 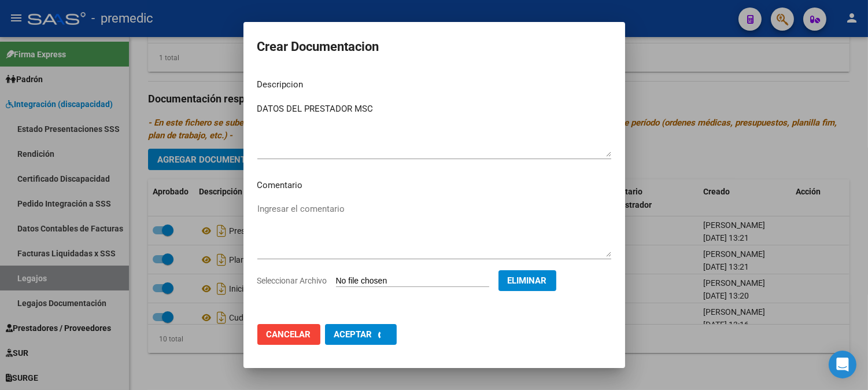 I want to click on span: Seleccionar Archivo, so click(x=292, y=281).